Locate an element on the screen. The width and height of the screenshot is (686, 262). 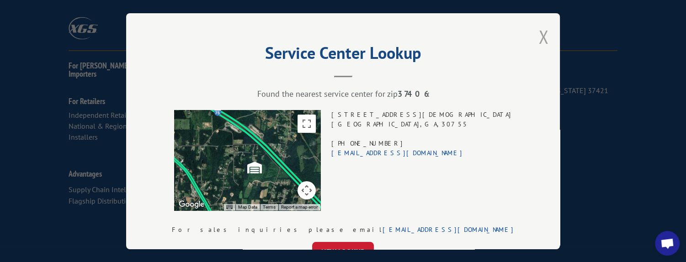
img: Google is located at coordinates (191, 205).